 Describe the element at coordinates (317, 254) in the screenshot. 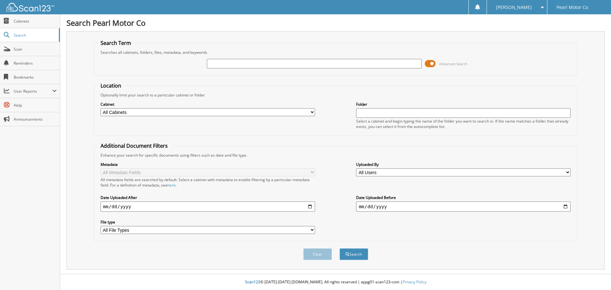

I see `button: Clear` at that location.